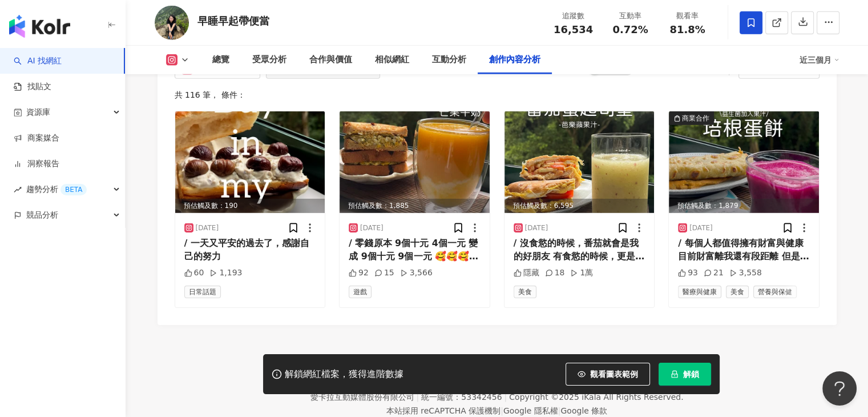 The image size is (868, 417). Describe the element at coordinates (36, 138) in the screenshot. I see `a: 商案媒合` at that location.